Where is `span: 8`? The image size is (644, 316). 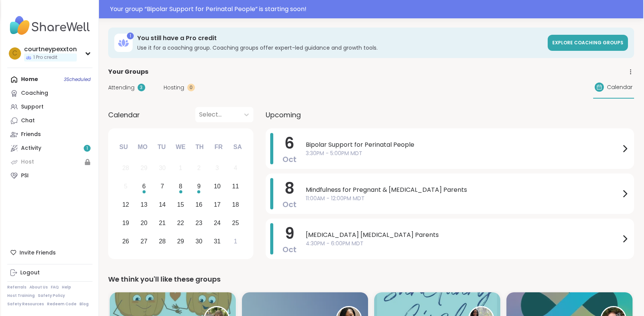
span: 8 is located at coordinates (289, 188).